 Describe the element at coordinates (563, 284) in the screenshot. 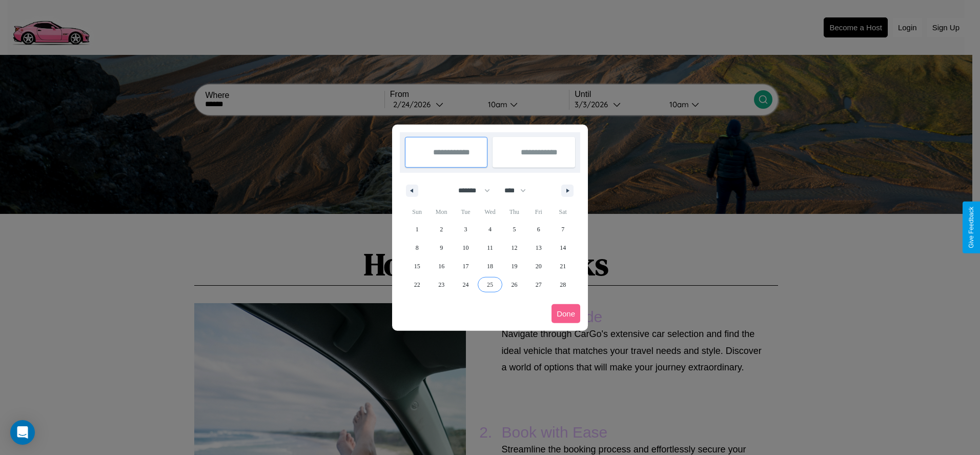

I see `span: 28` at that location.